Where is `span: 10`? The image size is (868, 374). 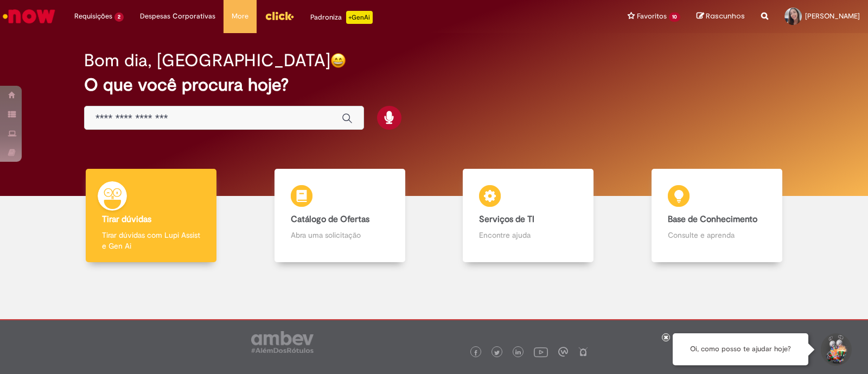
span: 10 is located at coordinates (674, 17).